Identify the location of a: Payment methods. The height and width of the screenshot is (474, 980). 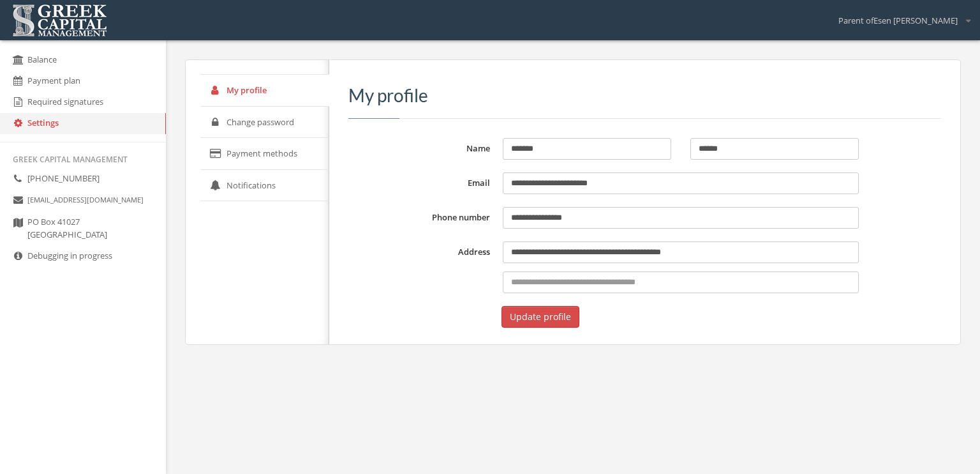
(265, 154).